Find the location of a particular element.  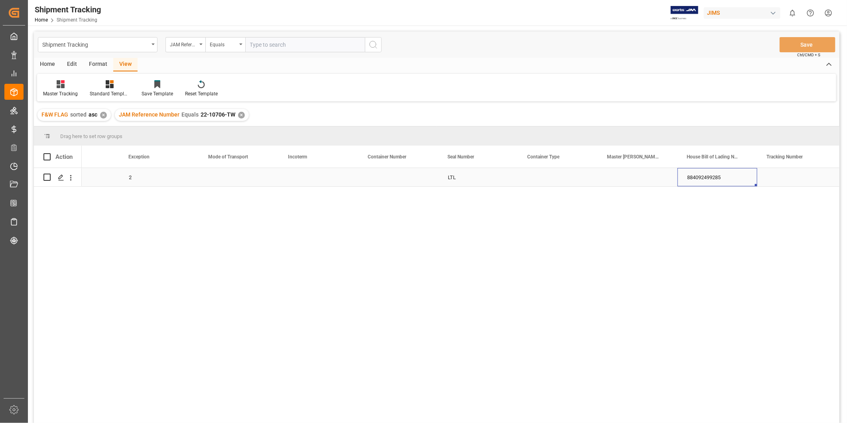

div: Save Template is located at coordinates (157, 94).